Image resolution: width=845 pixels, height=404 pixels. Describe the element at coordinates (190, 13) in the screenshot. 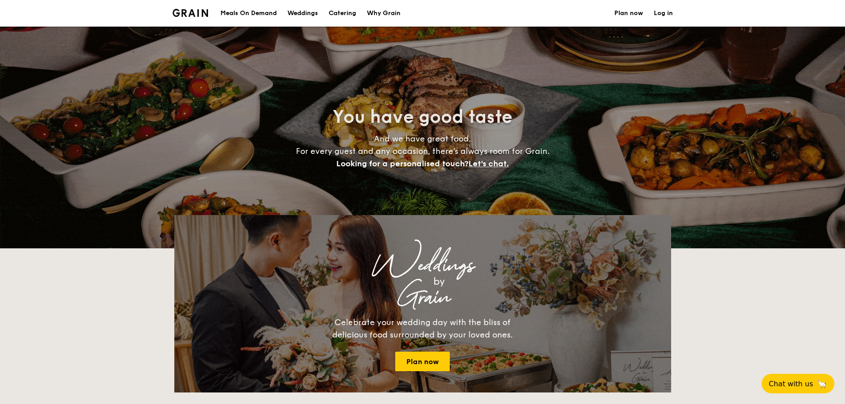

I see `a: Logotype` at that location.